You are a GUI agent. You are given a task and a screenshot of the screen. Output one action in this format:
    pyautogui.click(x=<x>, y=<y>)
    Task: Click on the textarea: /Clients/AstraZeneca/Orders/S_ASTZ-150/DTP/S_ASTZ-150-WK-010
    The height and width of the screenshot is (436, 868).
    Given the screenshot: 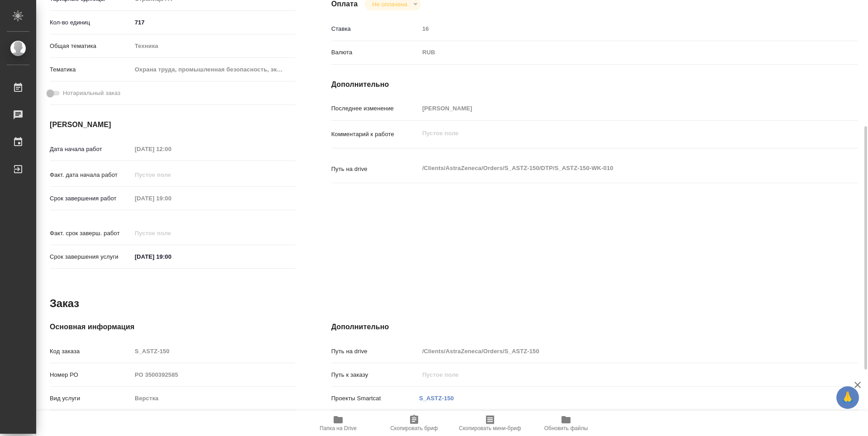 What is the action you would take?
    pyautogui.click(x=617, y=168)
    